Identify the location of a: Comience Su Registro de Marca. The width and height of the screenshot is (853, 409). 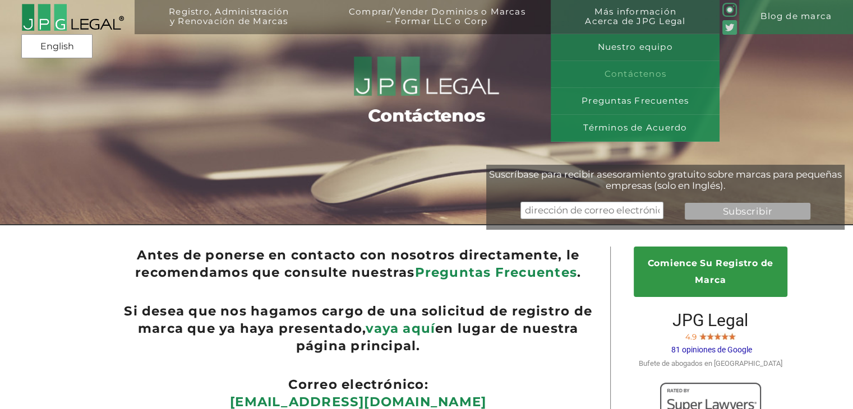
(711, 272).